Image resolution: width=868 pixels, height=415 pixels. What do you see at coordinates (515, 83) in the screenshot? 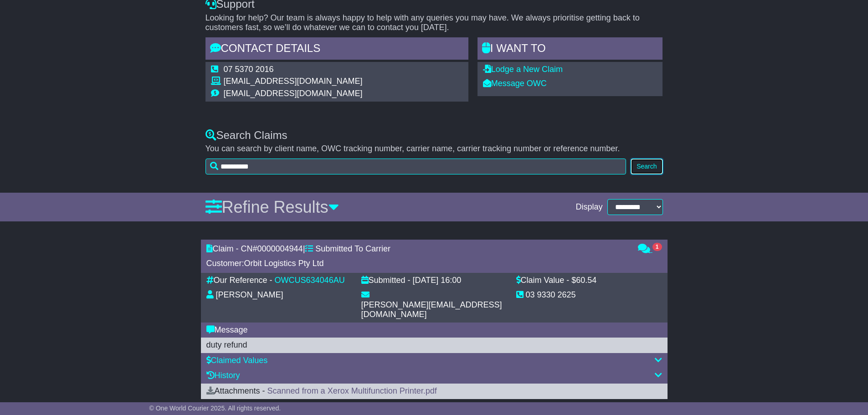
I see `a: Message OWC` at bounding box center [515, 83].